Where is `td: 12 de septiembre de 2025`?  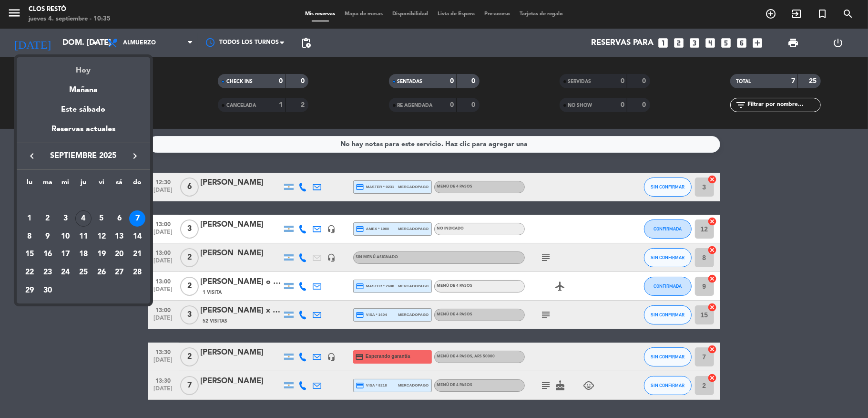
td: 12 de septiembre de 2025 is located at coordinates (101, 237).